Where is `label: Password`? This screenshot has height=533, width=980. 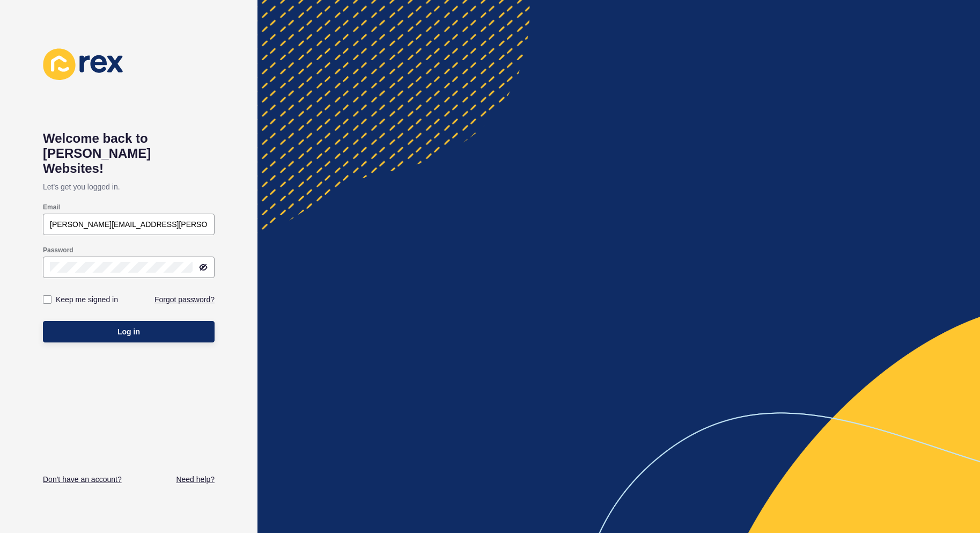
label: Password is located at coordinates (58, 250).